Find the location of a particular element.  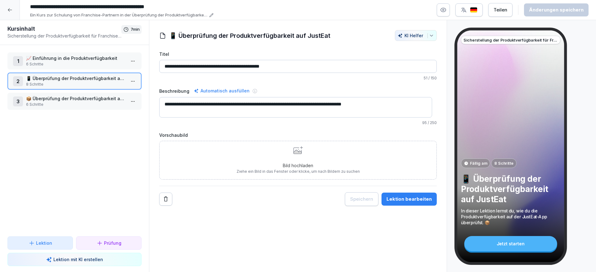

button: Lektion is located at coordinates (40, 243).